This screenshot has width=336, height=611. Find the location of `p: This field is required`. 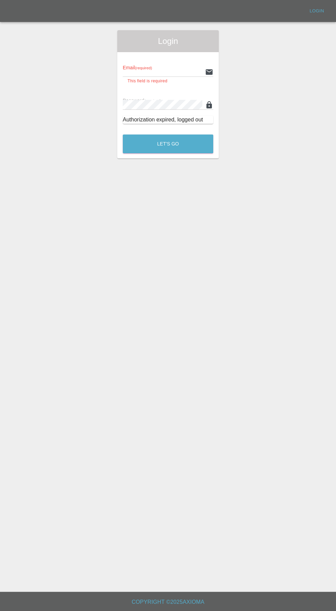

p: This field is required is located at coordinates (168, 81).